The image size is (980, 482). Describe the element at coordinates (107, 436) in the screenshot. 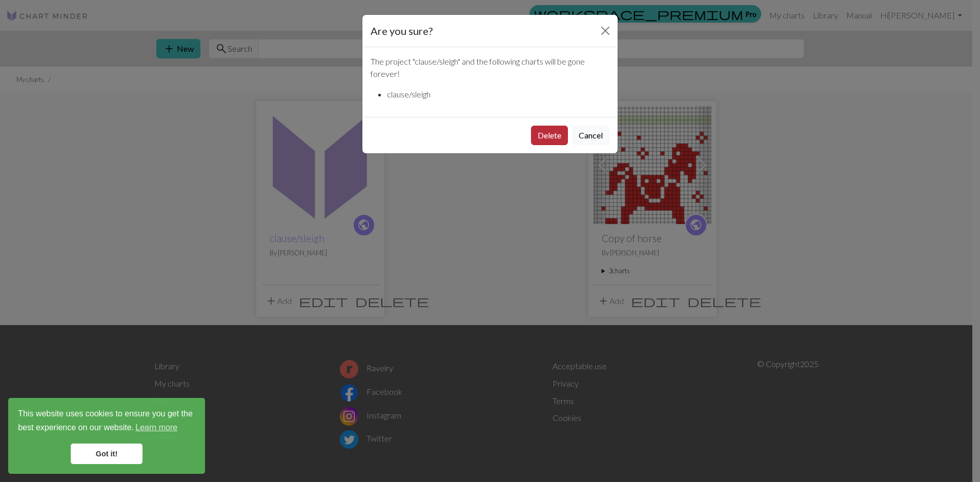

I see `div: cookieconsent` at that location.